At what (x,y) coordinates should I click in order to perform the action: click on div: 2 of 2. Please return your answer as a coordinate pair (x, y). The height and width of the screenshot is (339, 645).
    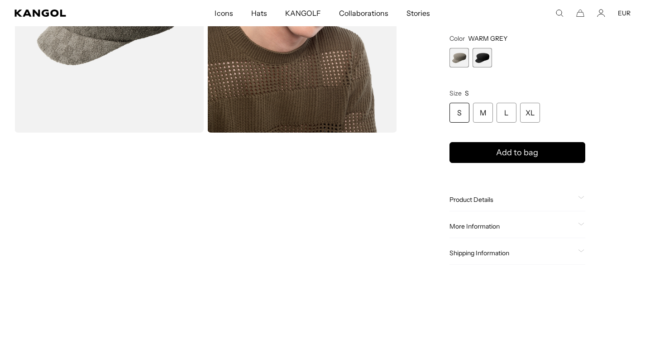
    Looking at the image, I should click on (482, 57).